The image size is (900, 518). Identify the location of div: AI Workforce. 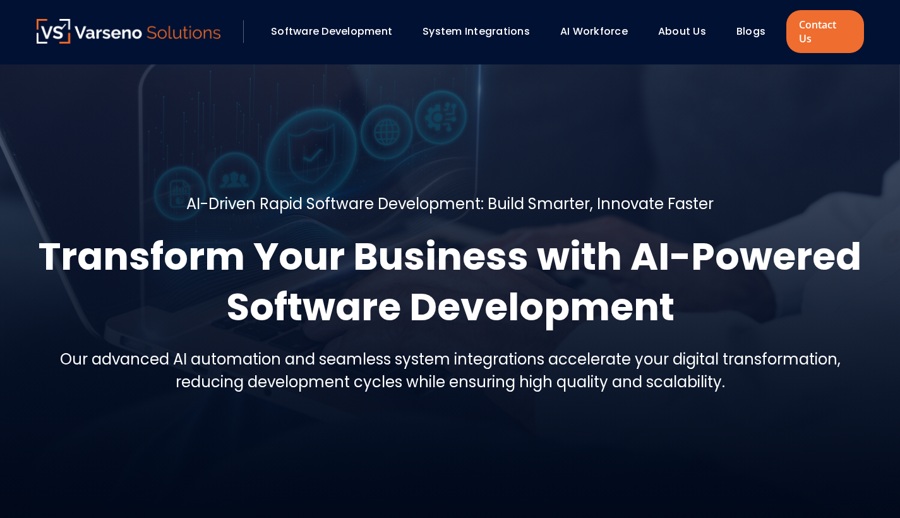
(599, 32).